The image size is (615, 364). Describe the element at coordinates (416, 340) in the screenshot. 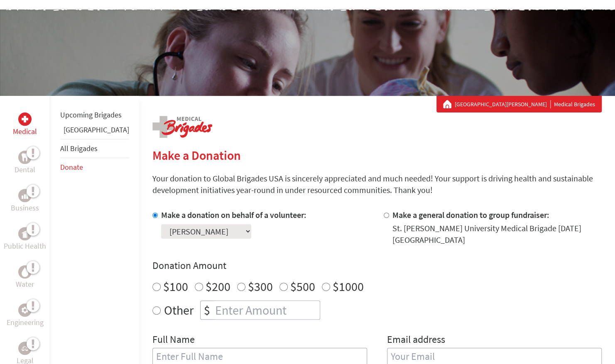

I see `label: Email address` at that location.